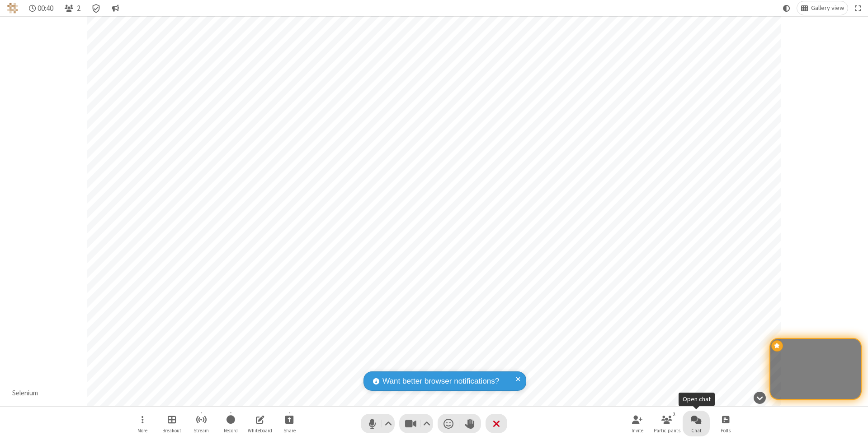 The height and width of the screenshot is (440, 868). I want to click on button: End or leave meeting, so click(496, 423).